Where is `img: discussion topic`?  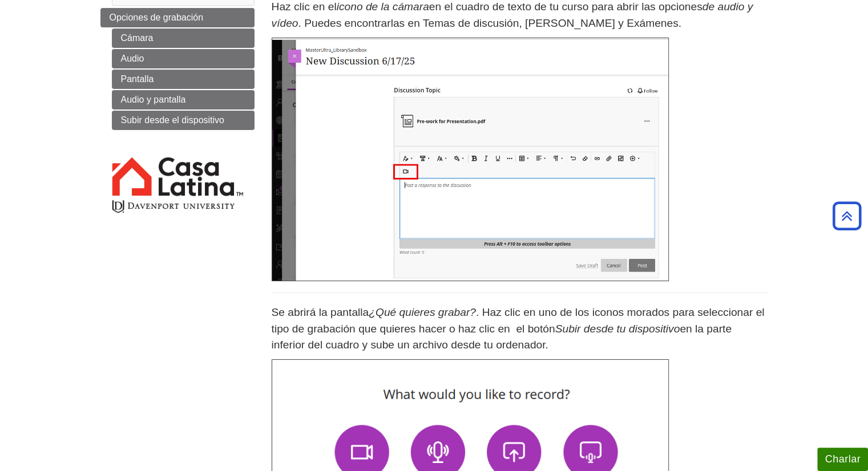 img: discussion topic is located at coordinates (470, 159).